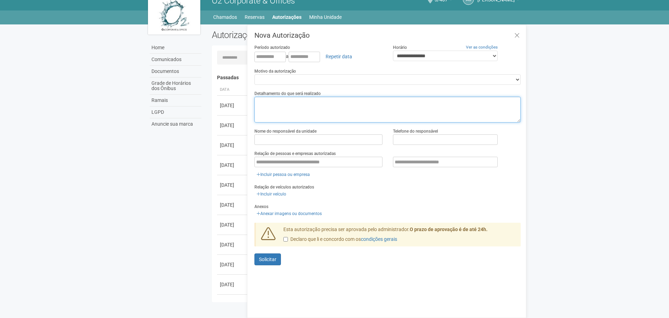  What do you see at coordinates (261, 207) in the screenshot?
I see `label: Anexos` at bounding box center [261, 207].